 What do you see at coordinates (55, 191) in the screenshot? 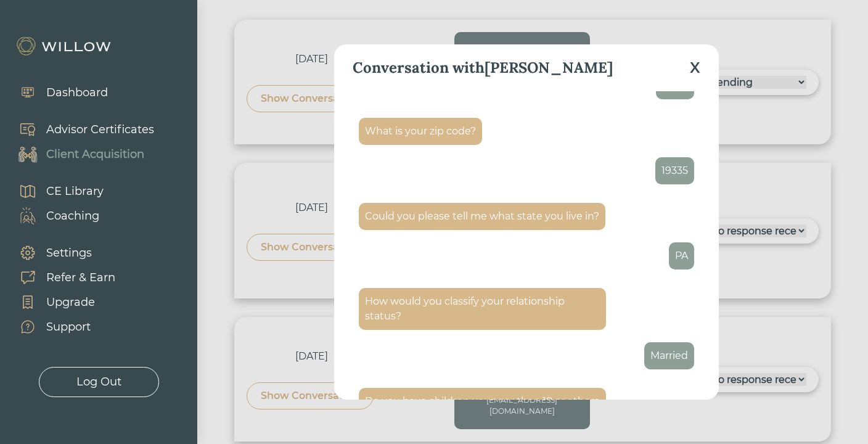
I see `a: CE Library` at bounding box center [55, 191].